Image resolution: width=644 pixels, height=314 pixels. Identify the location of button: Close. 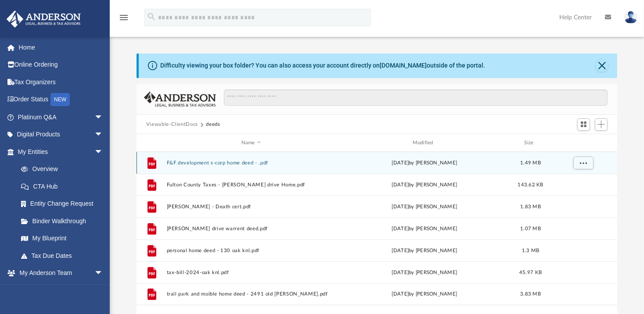
(602, 66).